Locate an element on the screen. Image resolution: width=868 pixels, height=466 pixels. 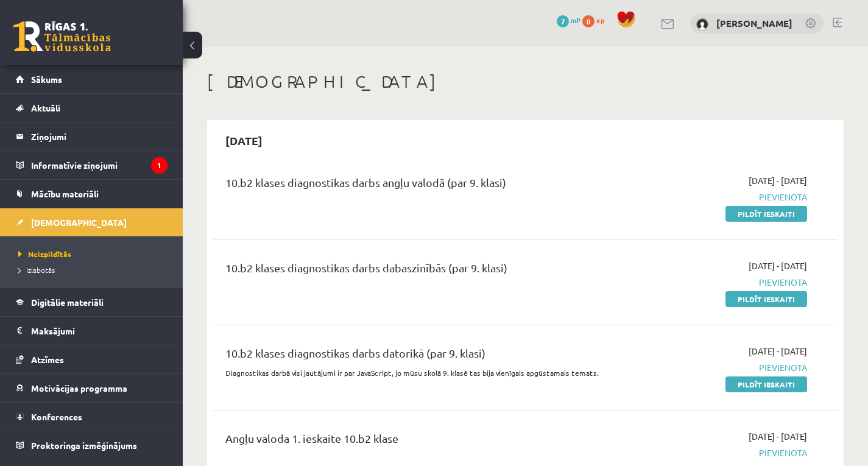
img: Loreta Veigule is located at coordinates (702, 24).